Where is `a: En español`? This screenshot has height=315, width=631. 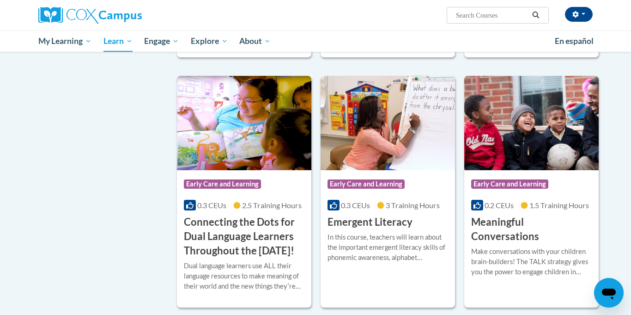 a: En español is located at coordinates (574, 41).